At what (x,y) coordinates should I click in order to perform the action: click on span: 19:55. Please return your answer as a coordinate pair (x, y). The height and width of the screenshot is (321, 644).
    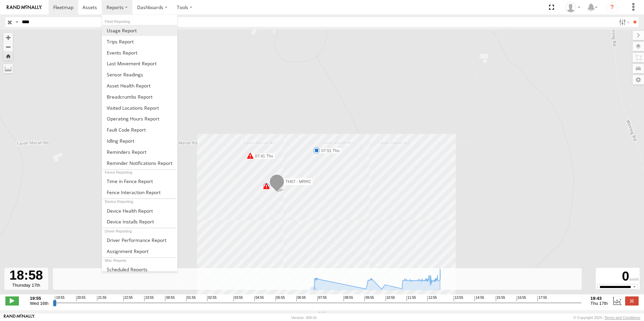
    Looking at the image, I should click on (60, 298).